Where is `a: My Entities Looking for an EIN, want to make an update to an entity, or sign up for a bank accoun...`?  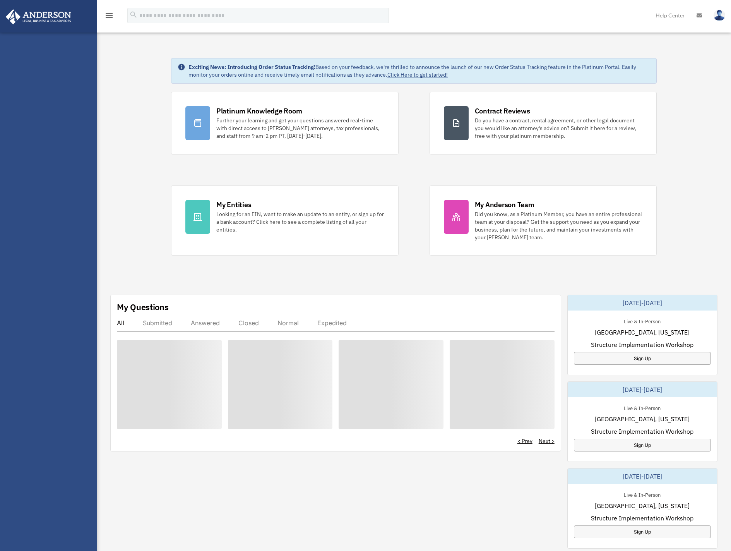 a: My Entities Looking for an EIN, want to make an update to an entity, or sign up for a bank accoun... is located at coordinates (285, 220).